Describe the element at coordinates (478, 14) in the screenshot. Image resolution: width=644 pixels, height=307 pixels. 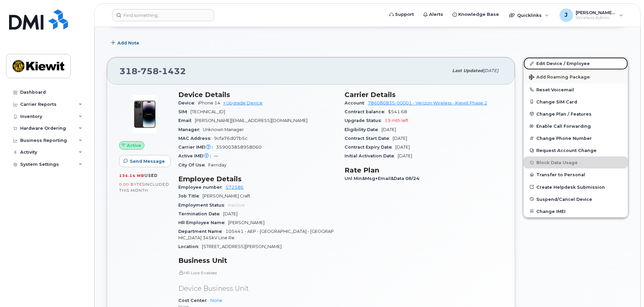
I see `span: Knowledge Base` at that location.